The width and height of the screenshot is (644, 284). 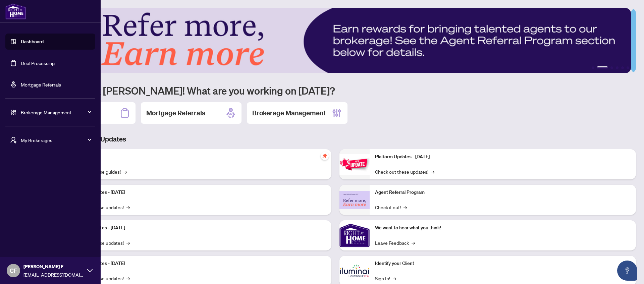 What do you see at coordinates (176, 113) in the screenshot?
I see `h2: Mortgage Referrals` at bounding box center [176, 113].